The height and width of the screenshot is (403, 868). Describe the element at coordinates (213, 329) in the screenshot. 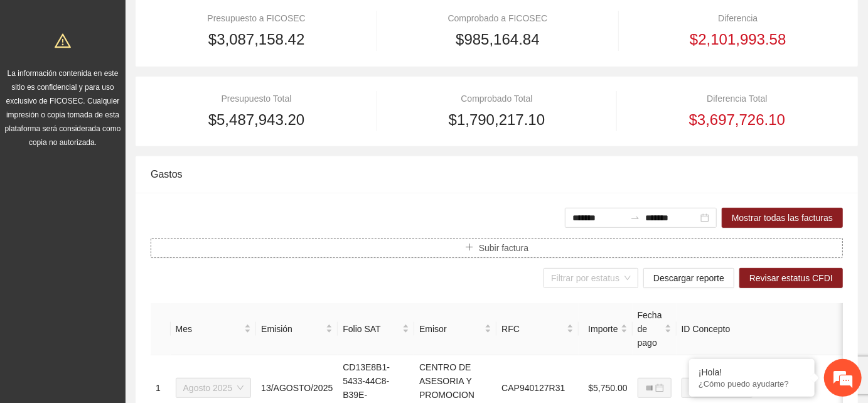

I see `th: Mes` at that location.